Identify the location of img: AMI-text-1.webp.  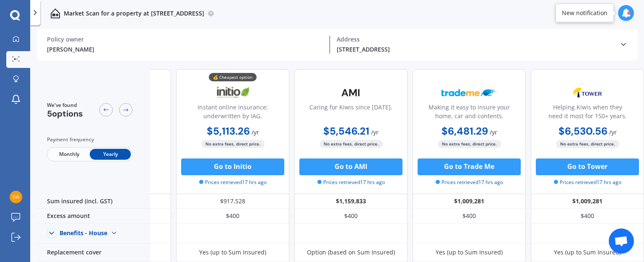
(351, 93).